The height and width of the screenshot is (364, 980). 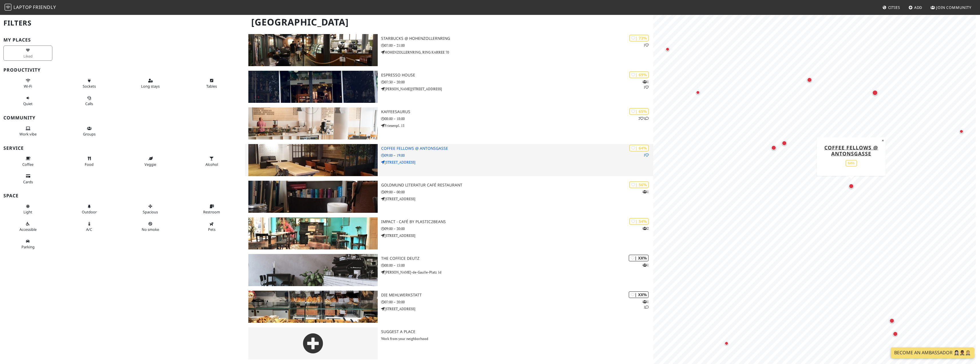 I want to click on p: 09:00 – 20:00, so click(x=518, y=229).